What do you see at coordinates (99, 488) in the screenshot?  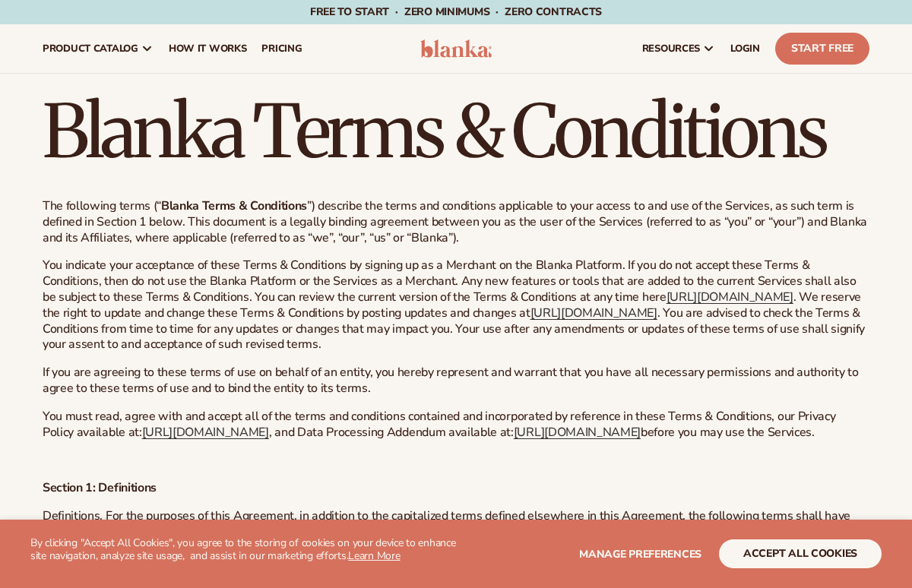 I see `b: Section 1: Definitions` at bounding box center [99, 488].